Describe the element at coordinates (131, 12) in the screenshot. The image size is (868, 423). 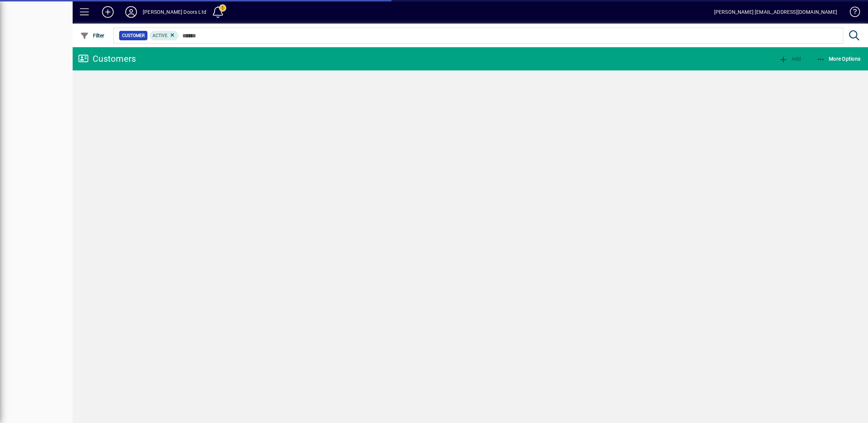
I see `button: Profile` at that location.